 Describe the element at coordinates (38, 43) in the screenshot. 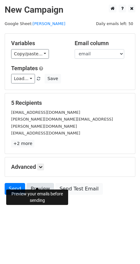

I see `h5: Variables` at that location.